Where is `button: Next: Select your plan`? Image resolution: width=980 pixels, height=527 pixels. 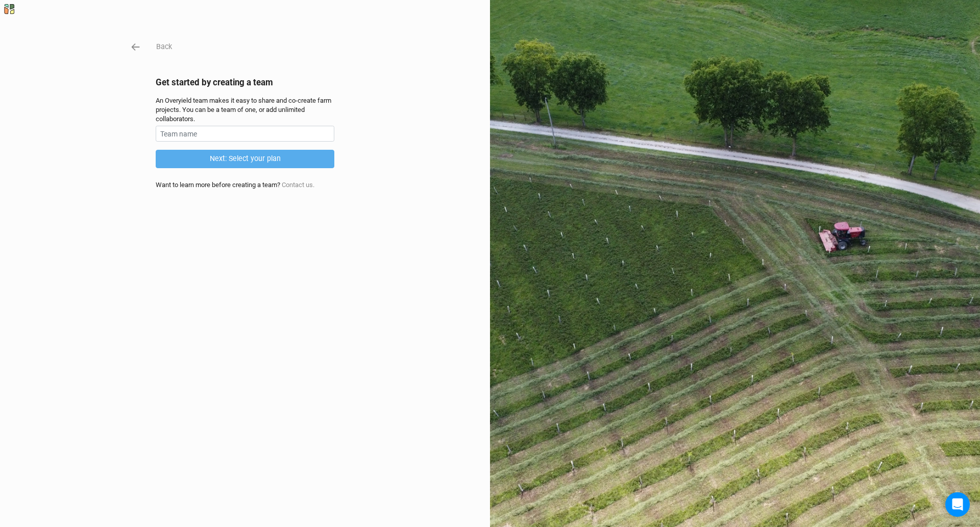 button: Next: Select your plan is located at coordinates (245, 158).